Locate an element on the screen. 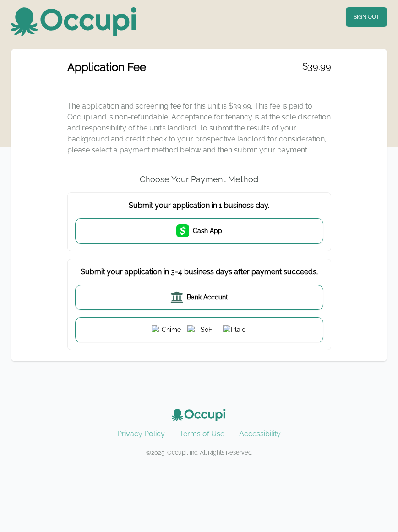 The image size is (398, 532). img: Plaid logo is located at coordinates (235, 330).